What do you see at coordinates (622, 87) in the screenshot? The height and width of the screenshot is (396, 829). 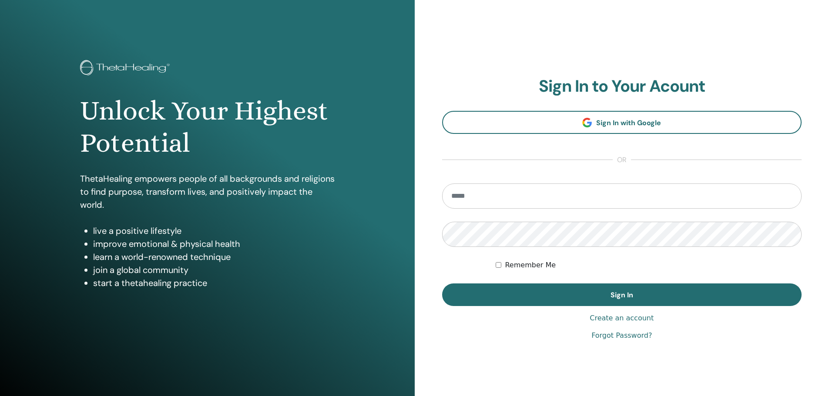 I see `h2: Sign In to Your Acount` at bounding box center [622, 87].